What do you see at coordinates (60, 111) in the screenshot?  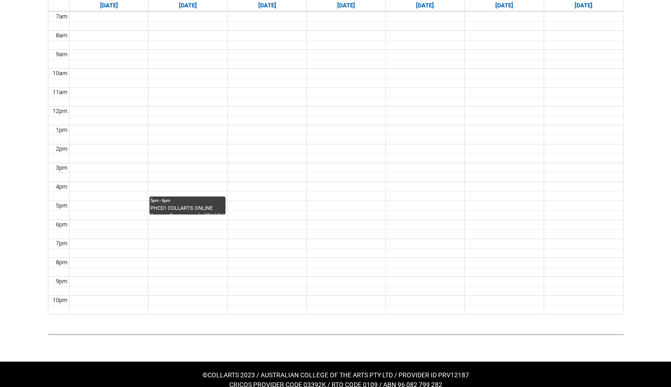 I see `div: 12pm` at bounding box center [60, 111].